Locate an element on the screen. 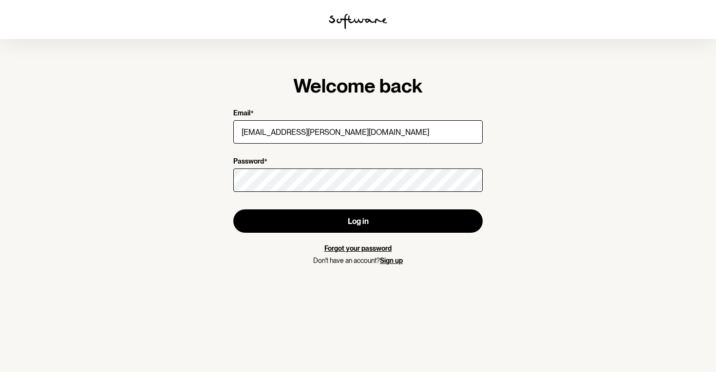 The image size is (716, 372). h1: Welcome back is located at coordinates (358, 86).